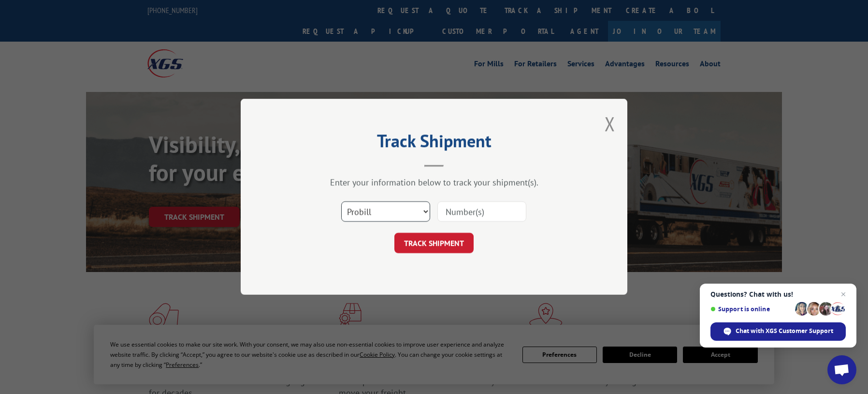  I want to click on input: Number(s), so click(482, 212).